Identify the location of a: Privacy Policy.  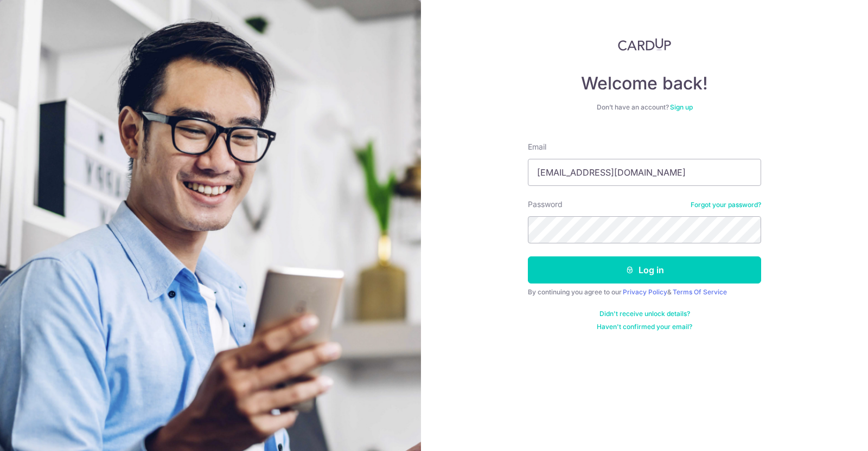
(645, 292).